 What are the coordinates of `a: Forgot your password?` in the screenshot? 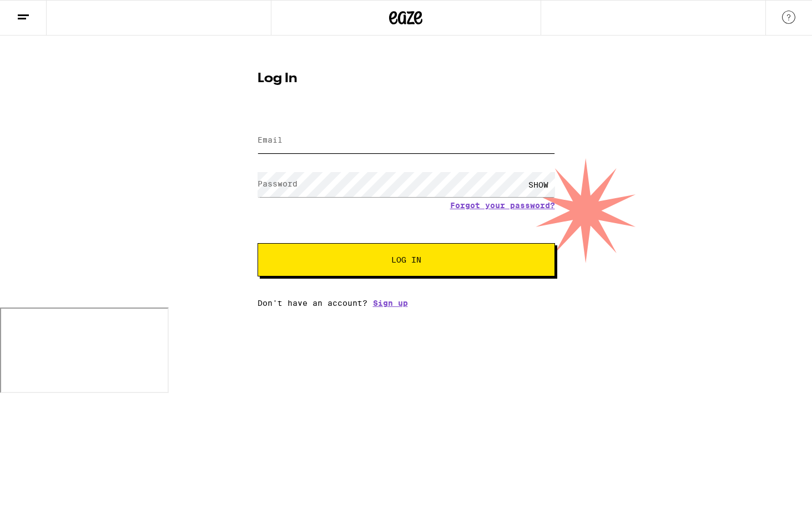 It's located at (502, 206).